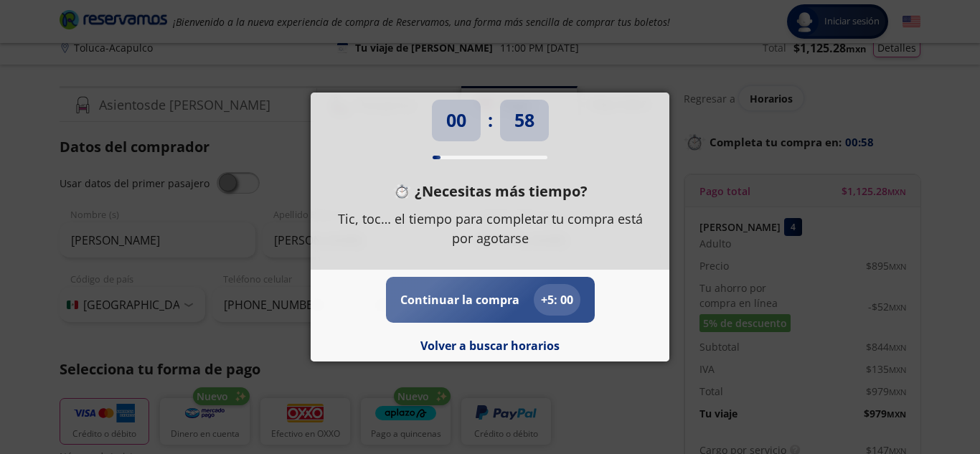 The width and height of the screenshot is (980, 454). I want to click on button: Continuar la compra+5: 00, so click(490, 300).